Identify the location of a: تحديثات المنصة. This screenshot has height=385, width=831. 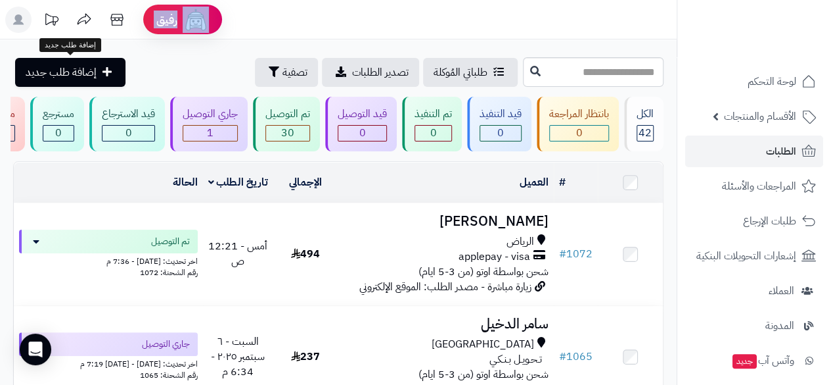
(51, 21).